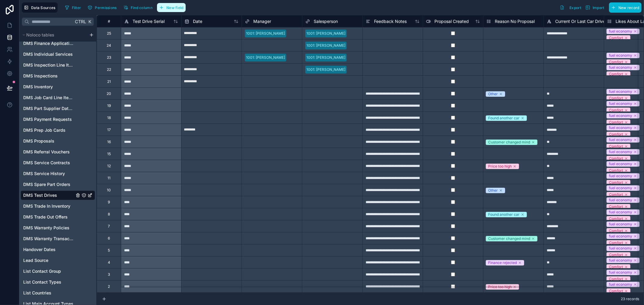 The height and width of the screenshot is (305, 644). I want to click on div: DMS Inspections, so click(58, 76).